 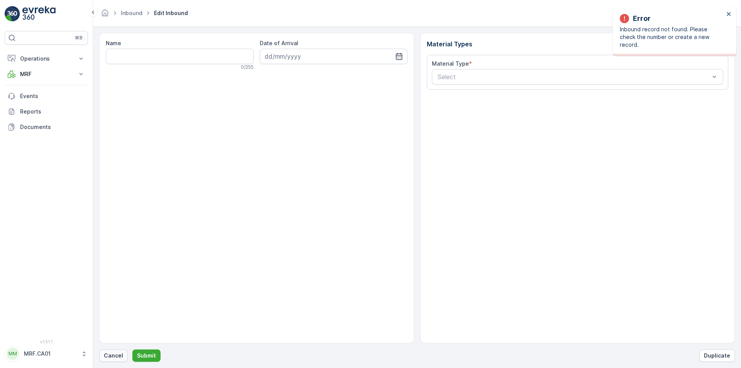 I want to click on a: Homepage, so click(x=105, y=15).